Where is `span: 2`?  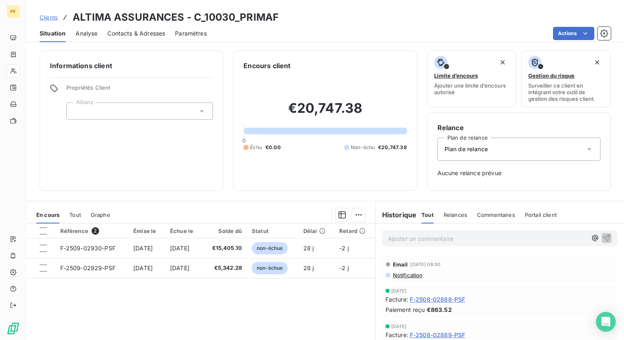
span: 2 is located at coordinates (95, 231).